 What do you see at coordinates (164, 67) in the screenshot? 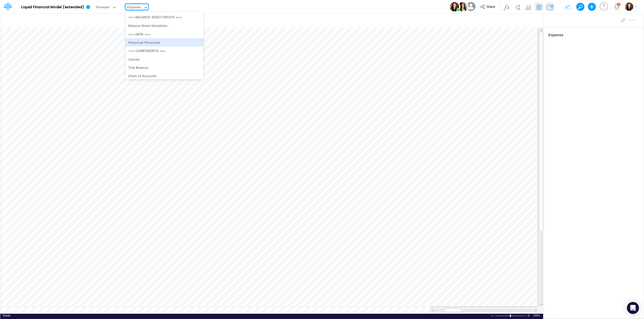
I see `div: Trial Balance` at bounding box center [164, 67].